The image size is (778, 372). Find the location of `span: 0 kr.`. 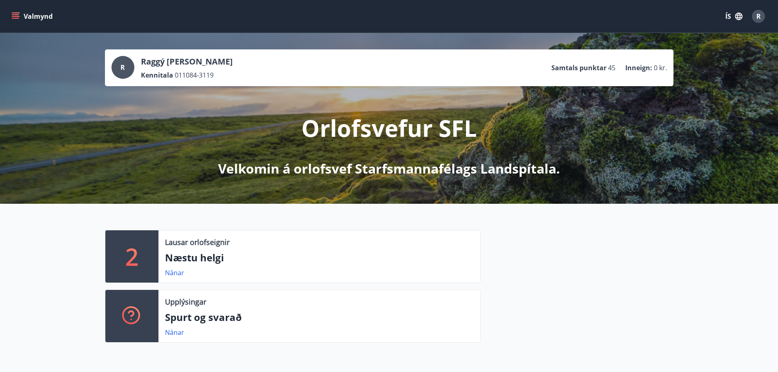

span: 0 kr. is located at coordinates (660, 68).